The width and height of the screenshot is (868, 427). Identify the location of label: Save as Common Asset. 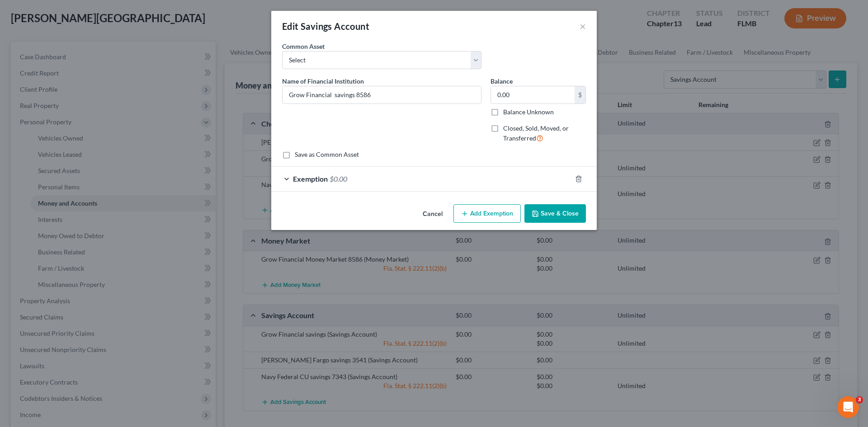
(327, 154).